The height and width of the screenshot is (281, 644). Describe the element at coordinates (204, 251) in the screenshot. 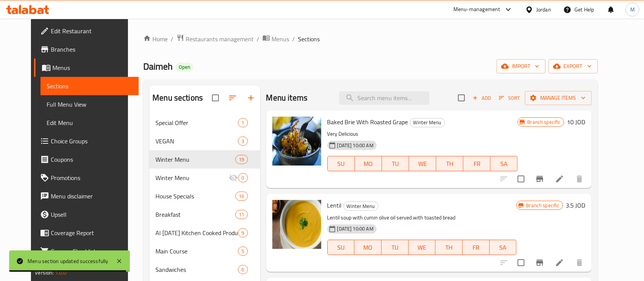

I see `div: Main Course5` at that location.